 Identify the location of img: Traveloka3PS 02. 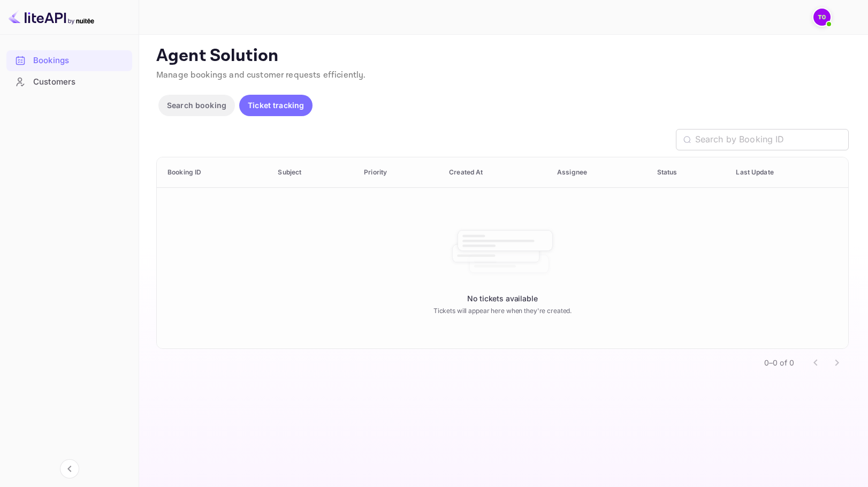
(822, 17).